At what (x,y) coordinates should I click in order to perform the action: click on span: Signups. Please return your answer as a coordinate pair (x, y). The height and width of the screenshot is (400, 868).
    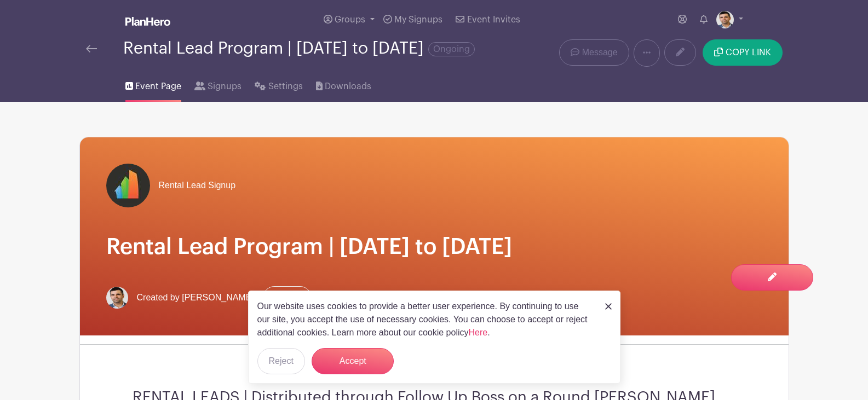
    Looking at the image, I should click on (224, 86).